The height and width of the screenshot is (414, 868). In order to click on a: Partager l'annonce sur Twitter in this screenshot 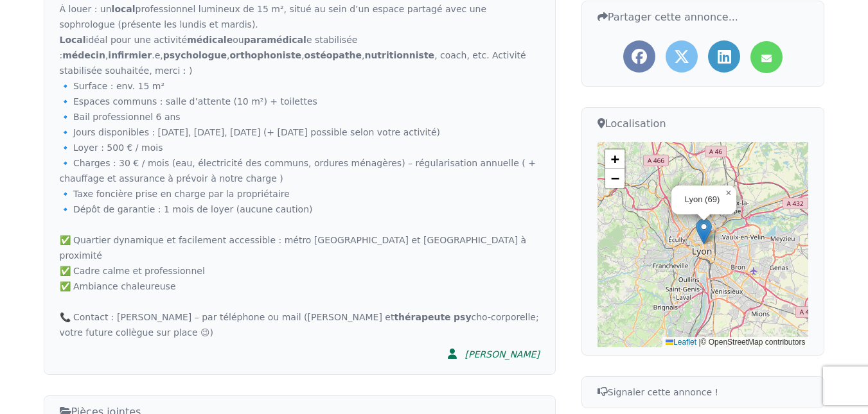, I will do `click(682, 56)`.